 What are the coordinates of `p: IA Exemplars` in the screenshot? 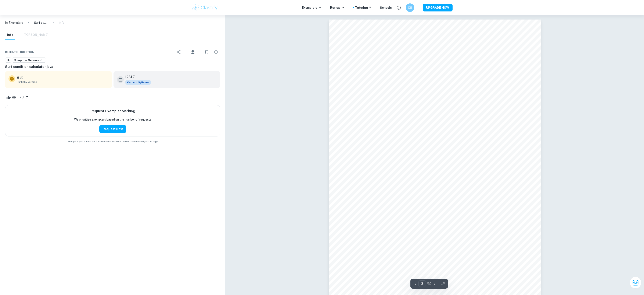 It's located at (14, 23).